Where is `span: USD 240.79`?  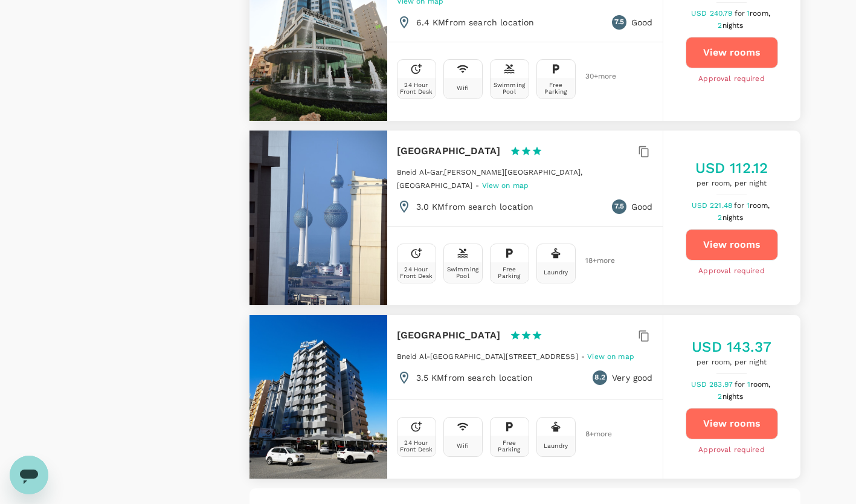 span: USD 240.79 is located at coordinates (713, 13).